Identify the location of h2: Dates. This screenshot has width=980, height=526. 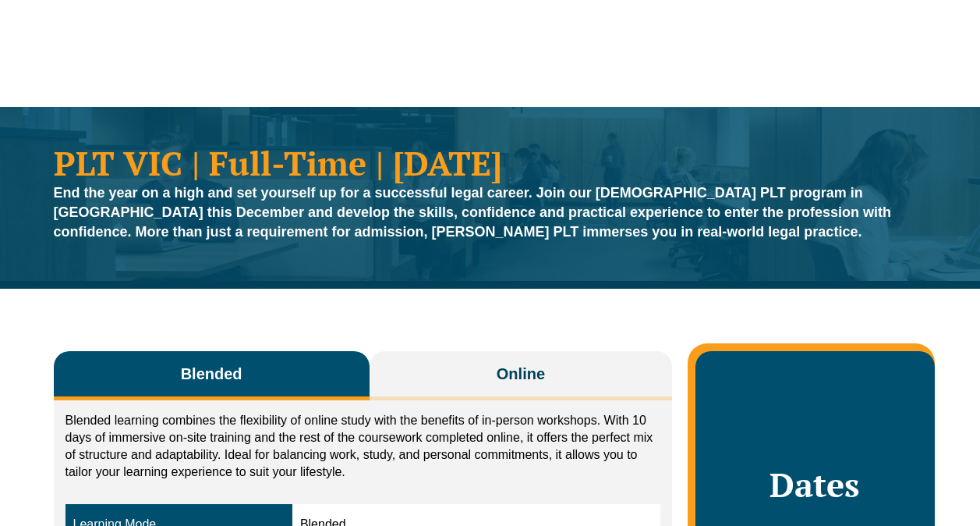
(815, 485).